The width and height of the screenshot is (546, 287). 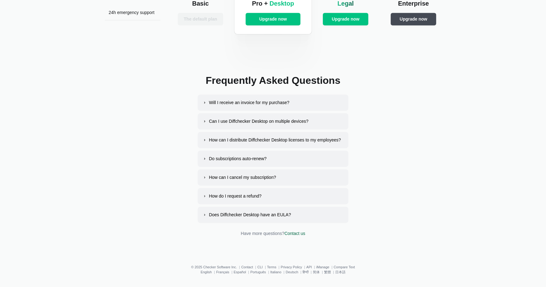 I want to click on div: Does Diffchecker Desktop have an EULA?, so click(x=250, y=214).